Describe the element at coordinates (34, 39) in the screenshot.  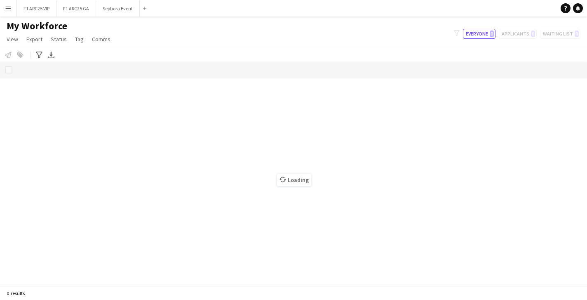
I see `a: Export` at that location.